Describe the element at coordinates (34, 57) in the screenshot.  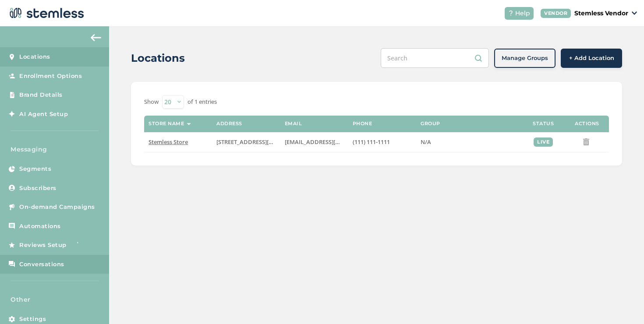
I see `span: Locations` at that location.